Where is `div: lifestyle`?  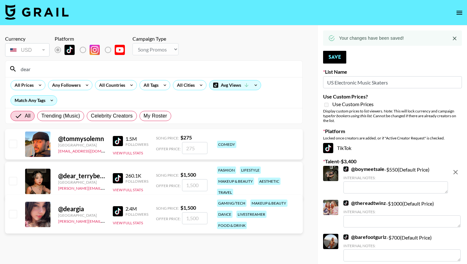
div: lifestyle is located at coordinates (250, 170).